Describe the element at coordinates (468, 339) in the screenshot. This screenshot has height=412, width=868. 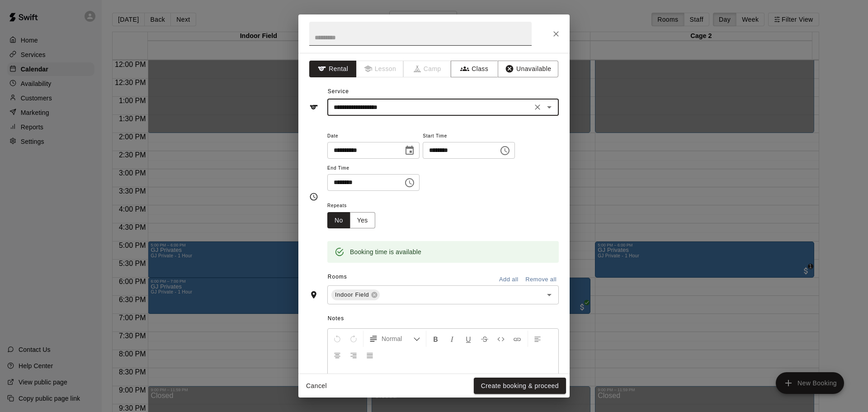
I see `button: Format Underline` at that location.